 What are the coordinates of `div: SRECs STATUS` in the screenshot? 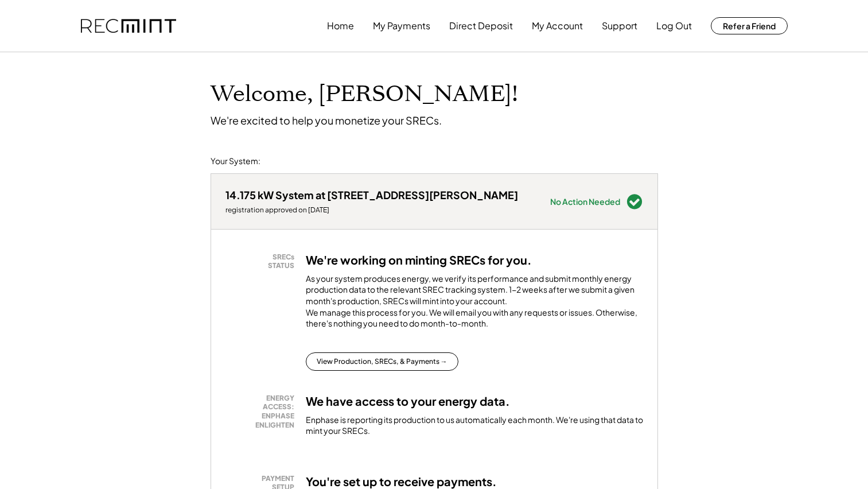 It's located at (263, 261).